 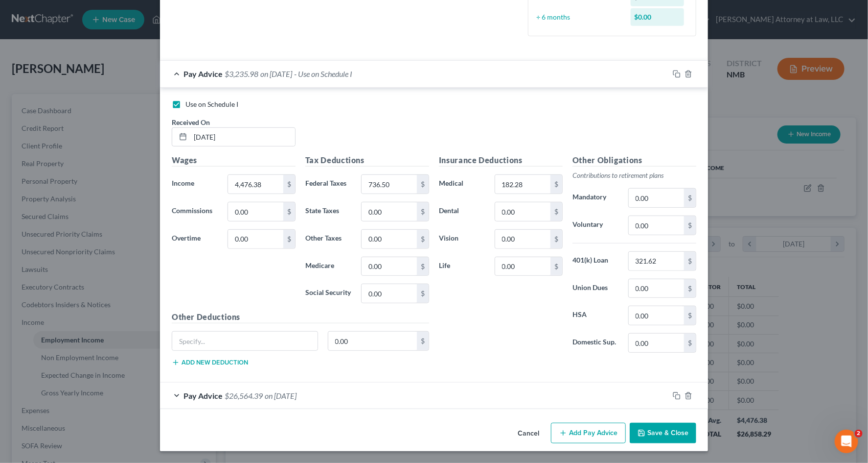 I want to click on label: Medical, so click(x=462, y=184).